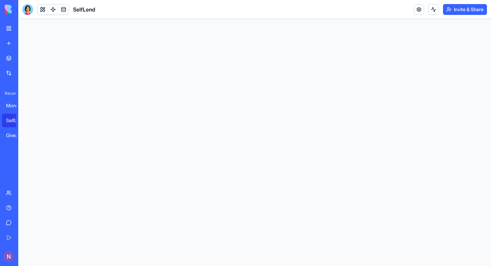 The width and height of the screenshot is (491, 266). Describe the element at coordinates (16, 105) in the screenshot. I see `div: MoneyMaster` at that location.